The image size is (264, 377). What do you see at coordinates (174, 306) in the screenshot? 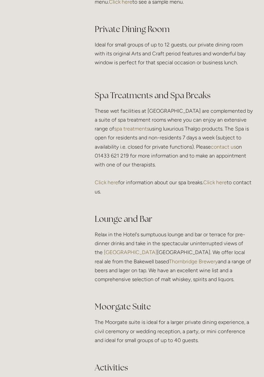
I see `h2: Moorgate Suite` at bounding box center [174, 306].